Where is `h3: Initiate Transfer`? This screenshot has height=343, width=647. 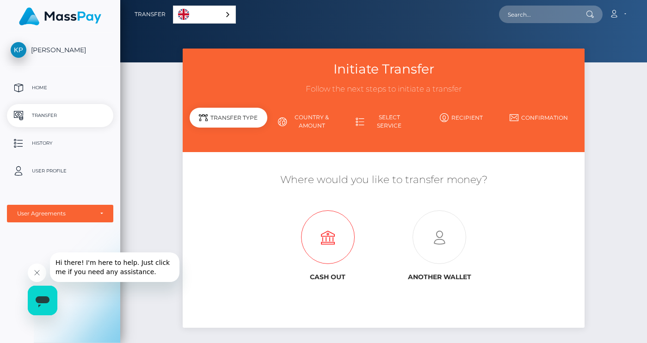 h3: Initiate Transfer is located at coordinates (383, 69).